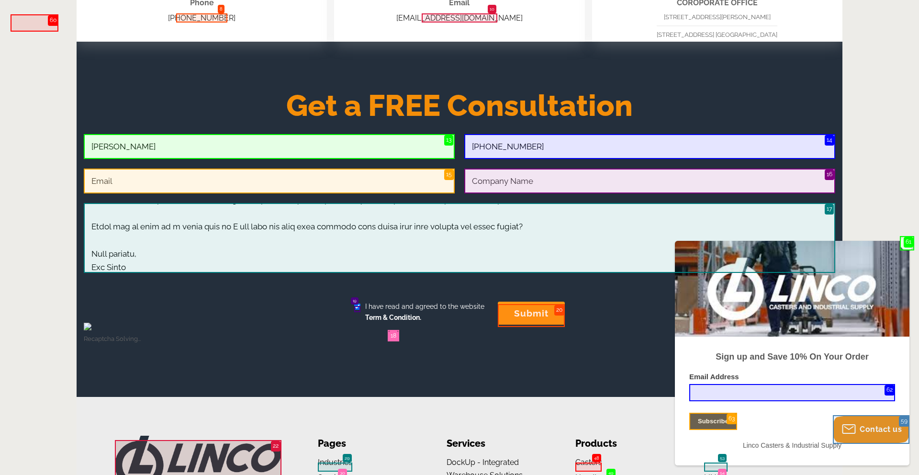  What do you see at coordinates (34, 23) in the screenshot?
I see `button: Subscribe` at bounding box center [34, 23].